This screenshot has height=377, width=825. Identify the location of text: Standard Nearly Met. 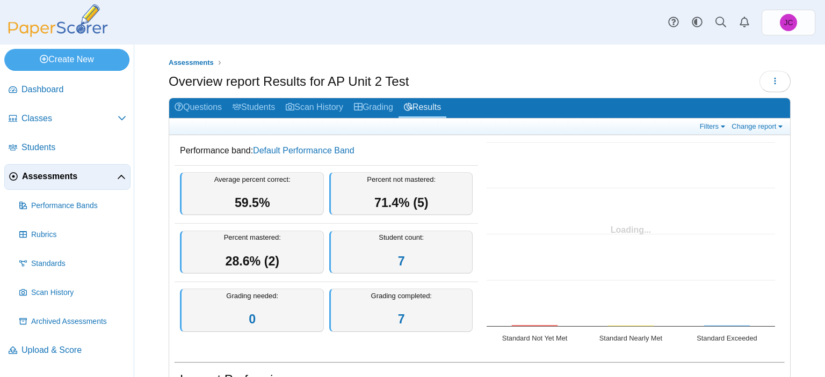
(631, 338).